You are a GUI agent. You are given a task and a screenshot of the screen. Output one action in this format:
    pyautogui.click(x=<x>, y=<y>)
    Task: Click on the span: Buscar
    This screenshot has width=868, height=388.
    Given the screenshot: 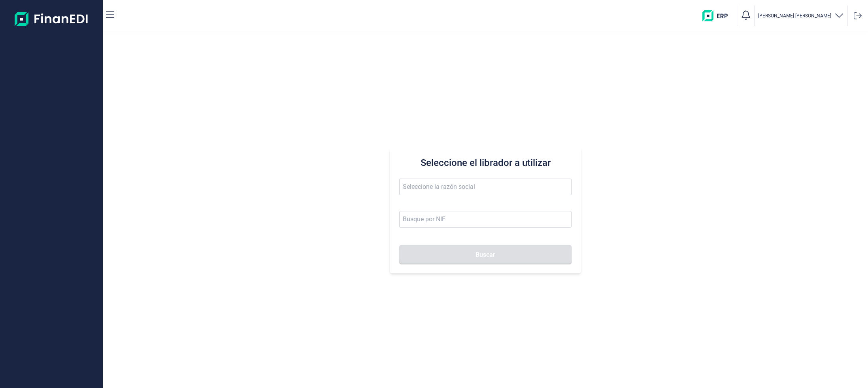 What is the action you would take?
    pyautogui.click(x=486, y=254)
    